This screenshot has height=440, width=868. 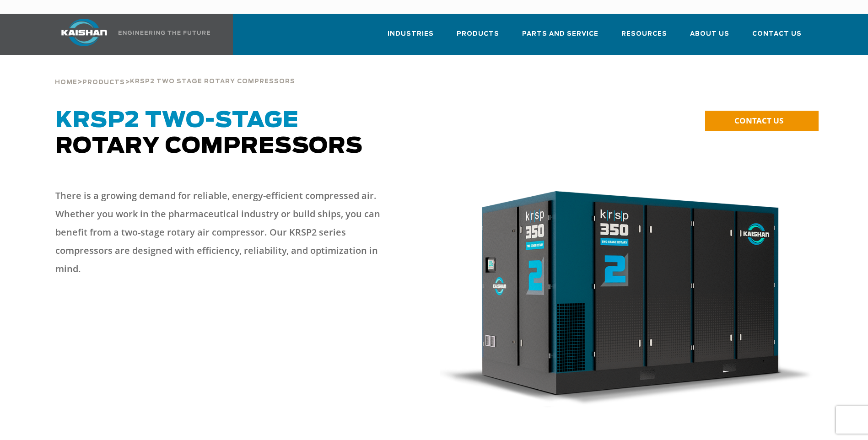 I want to click on span: Home, so click(x=66, y=82).